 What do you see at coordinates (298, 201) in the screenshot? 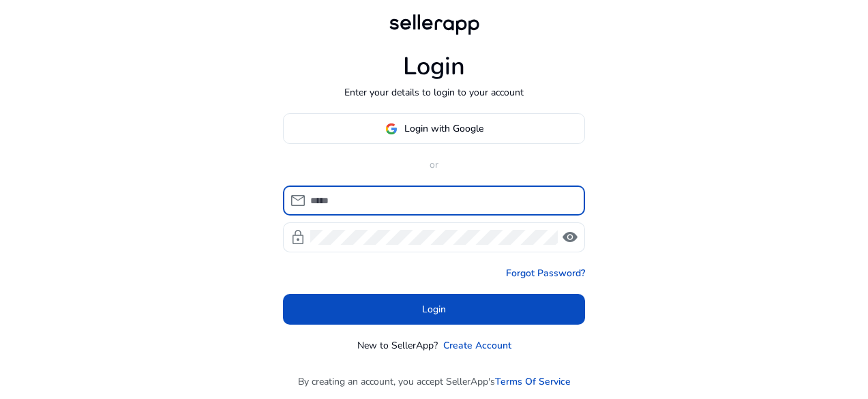
I see `span: mail` at bounding box center [298, 201].